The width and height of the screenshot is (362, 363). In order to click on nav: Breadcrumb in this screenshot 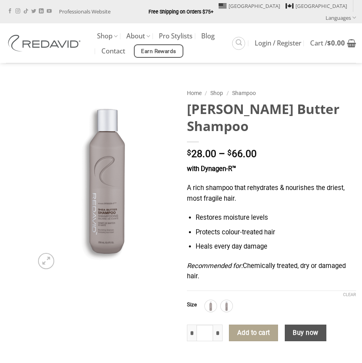, I will do `click(271, 93)`.